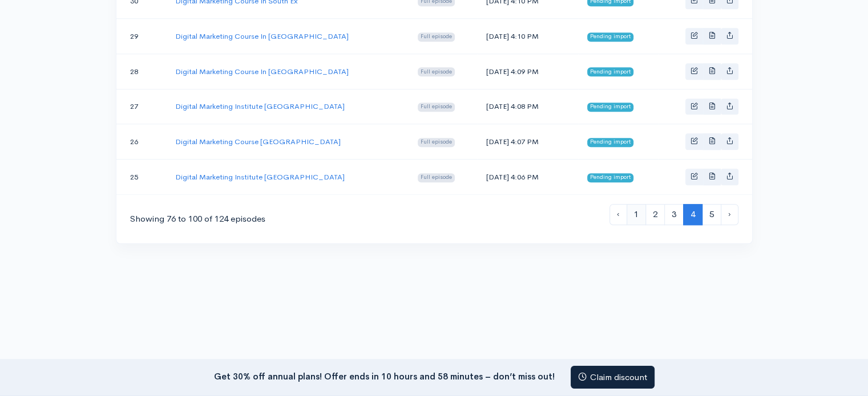 The height and width of the screenshot is (396, 868). I want to click on a: « Previous, so click(618, 214).